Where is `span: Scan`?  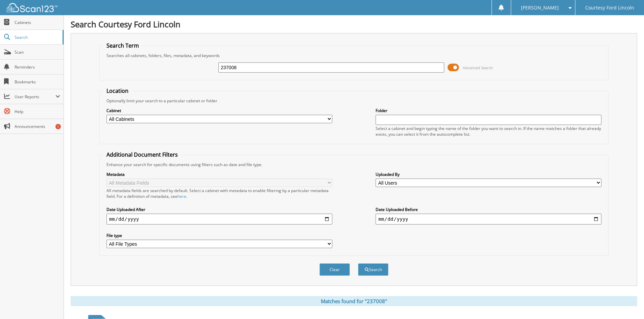
span: Scan is located at coordinates (37, 52).